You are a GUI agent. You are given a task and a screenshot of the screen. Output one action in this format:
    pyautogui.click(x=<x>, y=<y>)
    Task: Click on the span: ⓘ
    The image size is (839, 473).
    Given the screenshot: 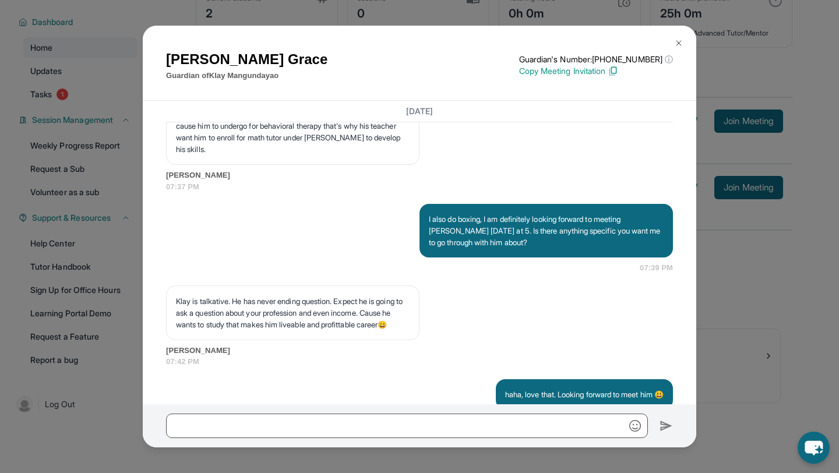 What is the action you would take?
    pyautogui.click(x=669, y=59)
    